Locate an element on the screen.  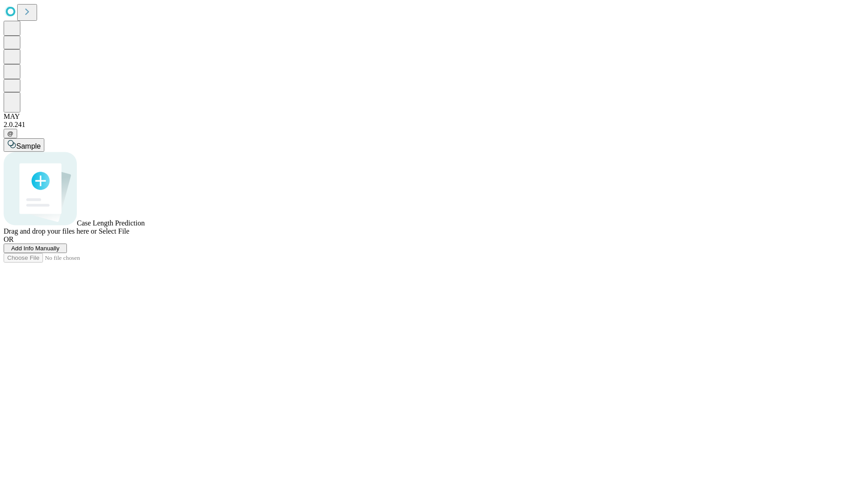
span: Select File is located at coordinates (114, 231).